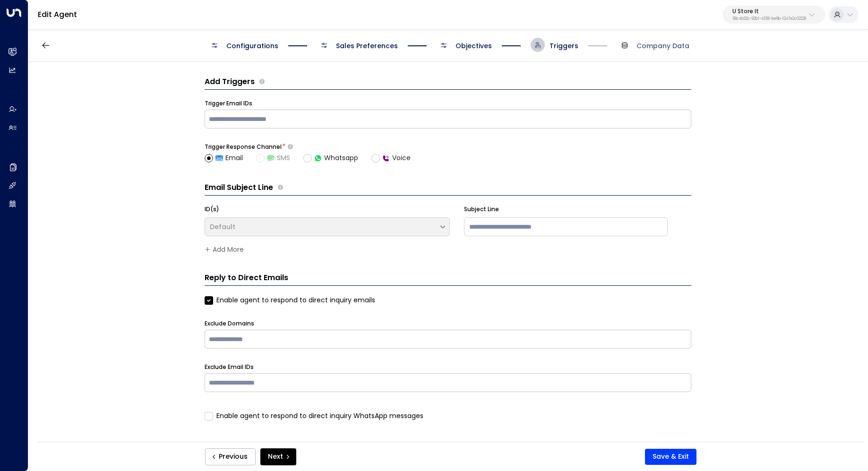 This screenshot has height=471, width=868. Describe the element at coordinates (57, 14) in the screenshot. I see `a: Edit Agent` at that location.